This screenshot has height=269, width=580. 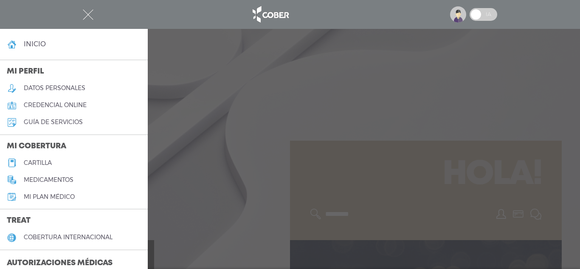 What do you see at coordinates (53, 122) in the screenshot?
I see `h5: guía de servicios` at bounding box center [53, 122].